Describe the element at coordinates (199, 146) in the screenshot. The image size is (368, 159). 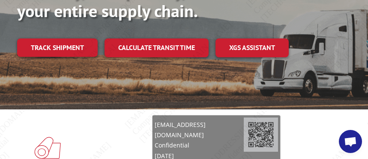
I see `span: Confidential` at that location.